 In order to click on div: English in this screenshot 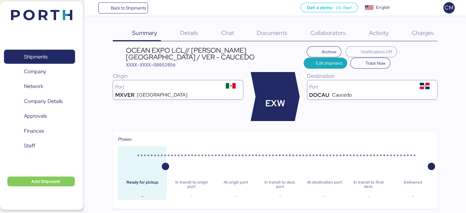, I will do `click(383, 7)`.